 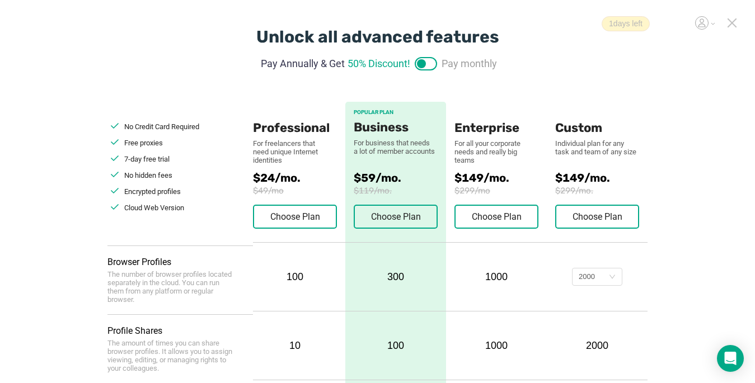 I want to click on div: Individual plan for any task and team of any size, so click(x=597, y=148).